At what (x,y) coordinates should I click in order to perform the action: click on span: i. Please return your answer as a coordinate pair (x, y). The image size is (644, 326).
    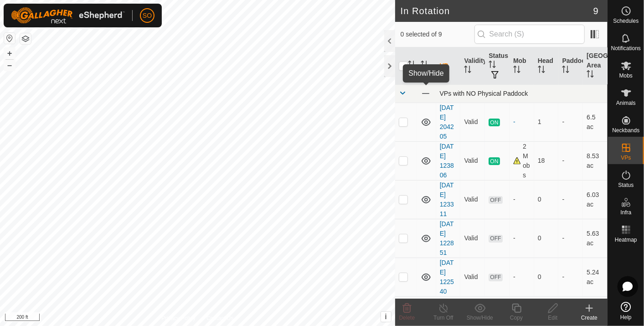
    Looking at the image, I should click on (385, 317).